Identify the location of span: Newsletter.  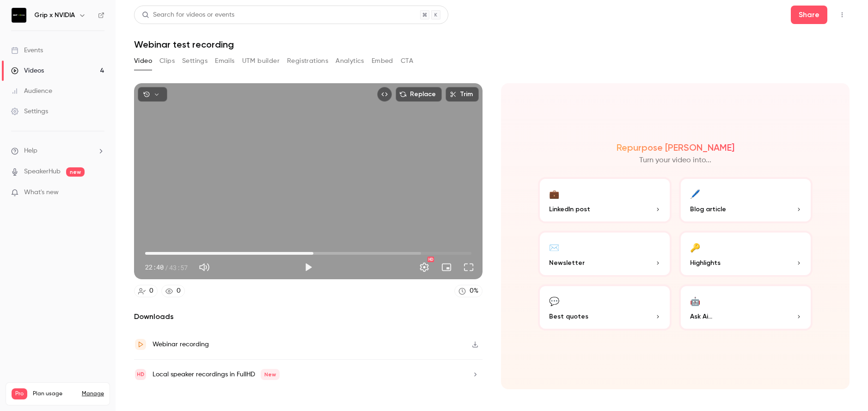
(567, 263).